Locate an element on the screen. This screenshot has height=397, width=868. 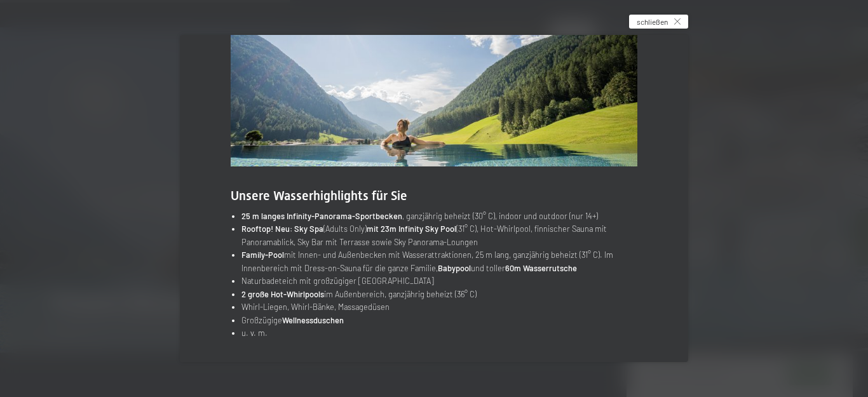
strong: 60m Wasserrutsche is located at coordinates (541, 269).